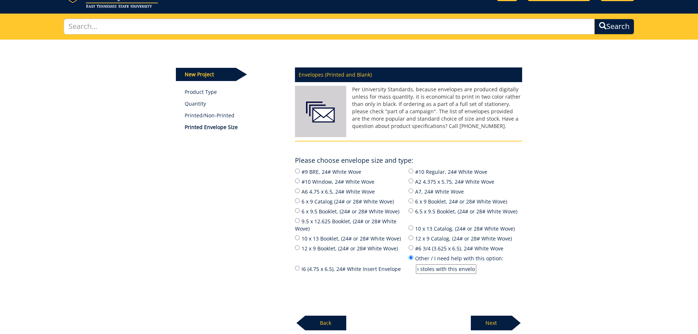  What do you see at coordinates (411, 237) in the screenshot?
I see `input: 12 x 9 Catalog, (24# or 28# White Wove)` at bounding box center [411, 237].